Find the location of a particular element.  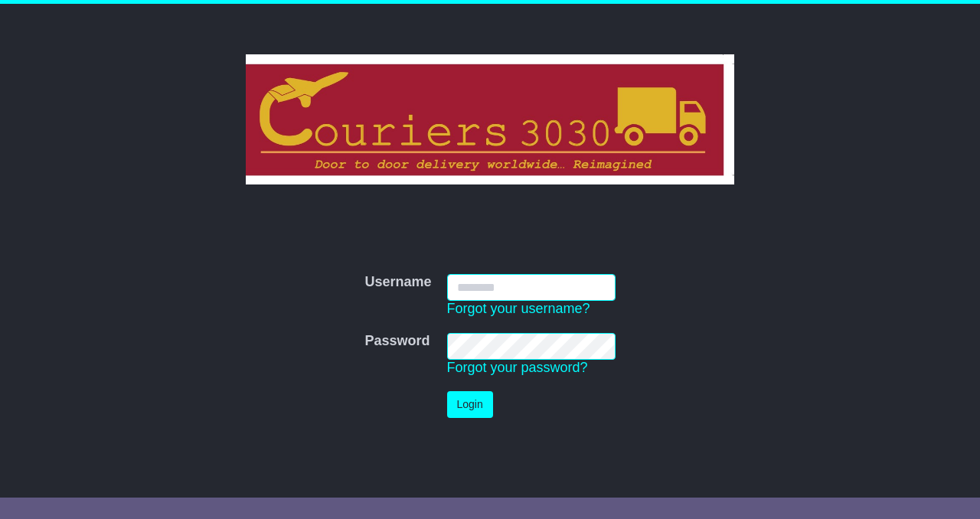

img: Couriers 3030 is located at coordinates (490, 119).